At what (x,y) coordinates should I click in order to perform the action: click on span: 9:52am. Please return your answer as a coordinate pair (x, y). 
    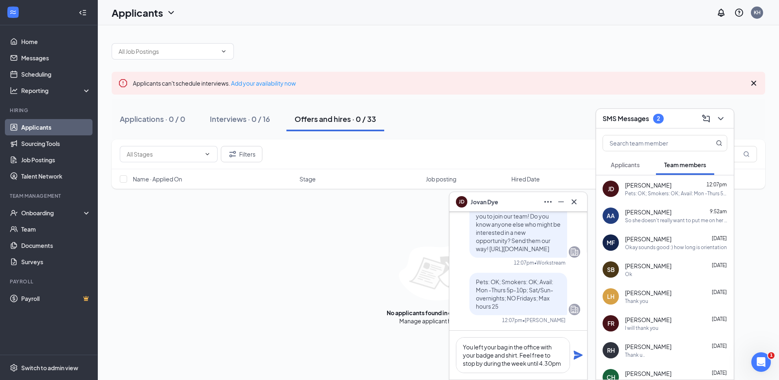
    Looking at the image, I should click on (719, 211).